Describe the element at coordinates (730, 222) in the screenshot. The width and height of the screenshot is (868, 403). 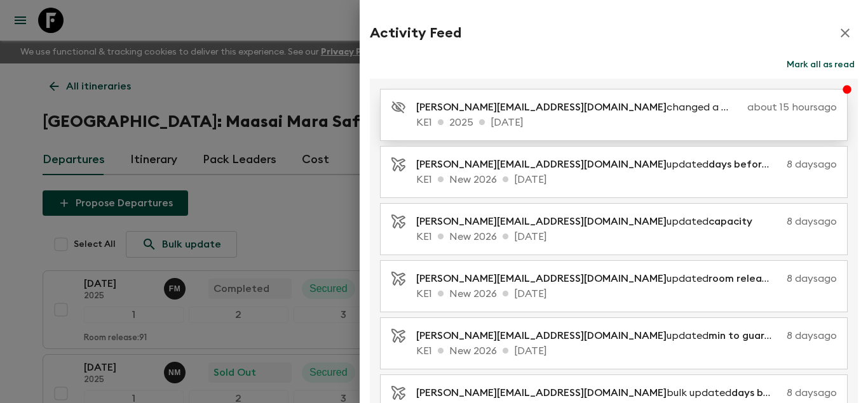
I see `span: capacity` at that location.